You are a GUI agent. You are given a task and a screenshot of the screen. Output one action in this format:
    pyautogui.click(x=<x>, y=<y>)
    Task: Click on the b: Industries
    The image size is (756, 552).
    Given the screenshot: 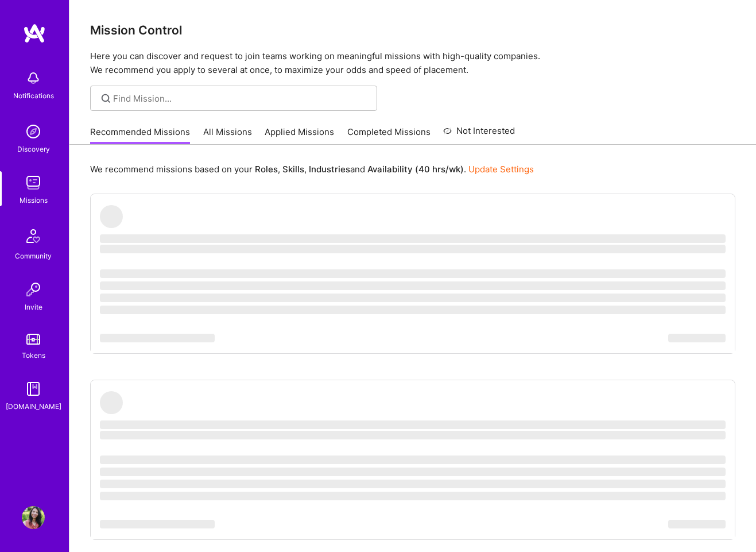 What is the action you would take?
    pyautogui.click(x=329, y=169)
    